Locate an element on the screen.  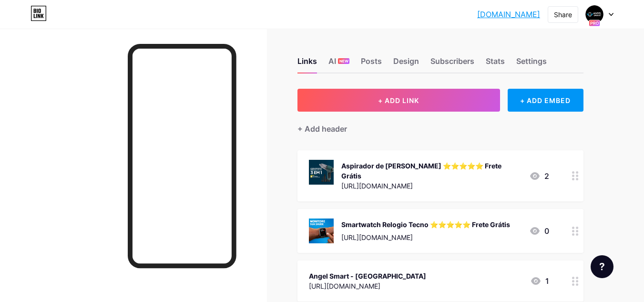
div: Stats is located at coordinates (496, 64).